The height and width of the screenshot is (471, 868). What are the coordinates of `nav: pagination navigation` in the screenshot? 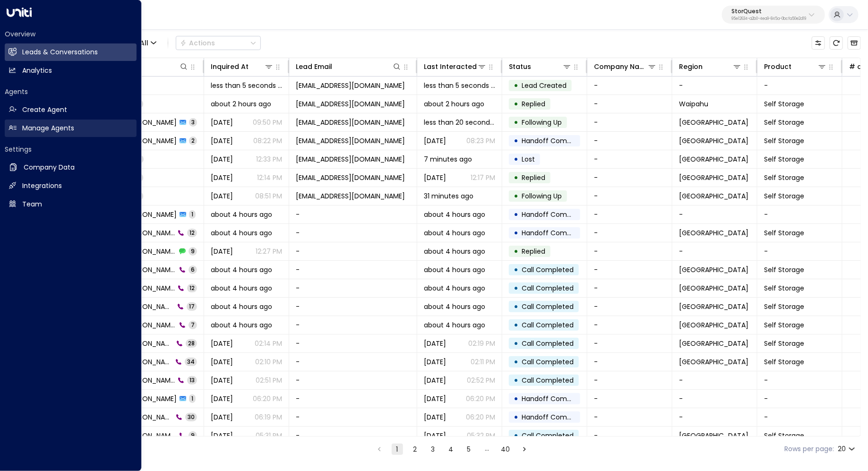 It's located at (451, 449).